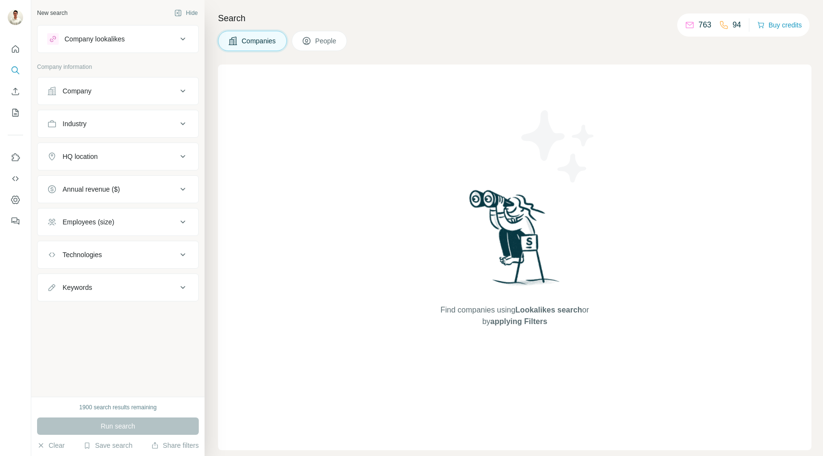 This screenshot has height=456, width=823. I want to click on div: Company, so click(77, 91).